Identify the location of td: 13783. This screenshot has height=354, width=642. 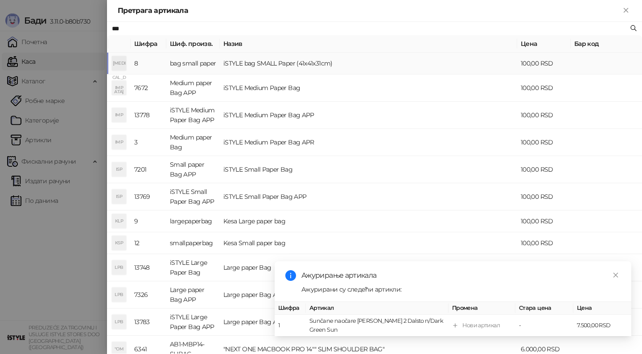
(148, 322).